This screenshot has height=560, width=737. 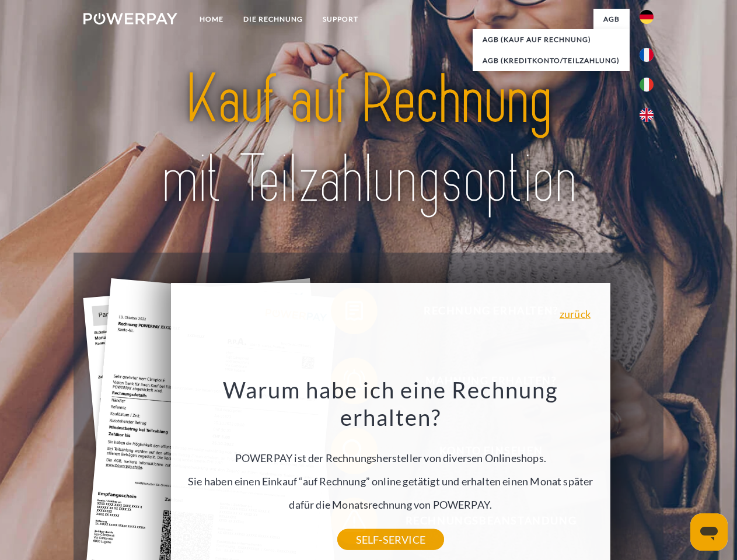 What do you see at coordinates (340, 20) in the screenshot?
I see `a: SUPPORT` at bounding box center [340, 20].